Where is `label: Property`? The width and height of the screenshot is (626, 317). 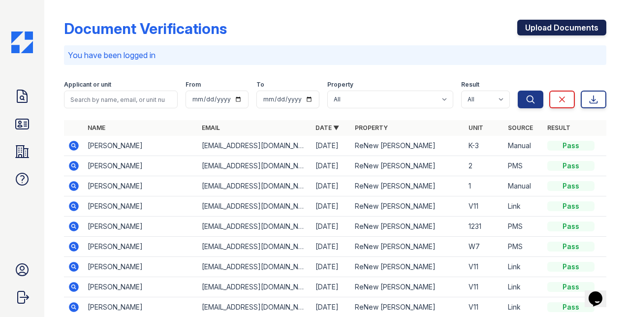
label: Property is located at coordinates (340, 85).